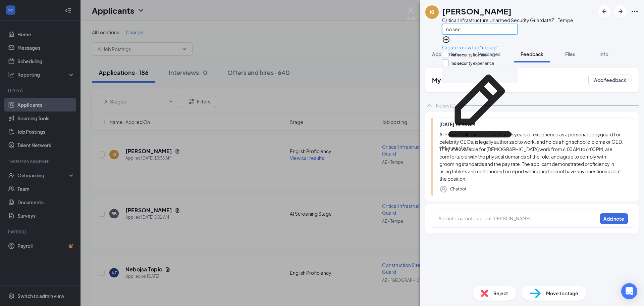  I want to click on div: KI, so click(432, 12).